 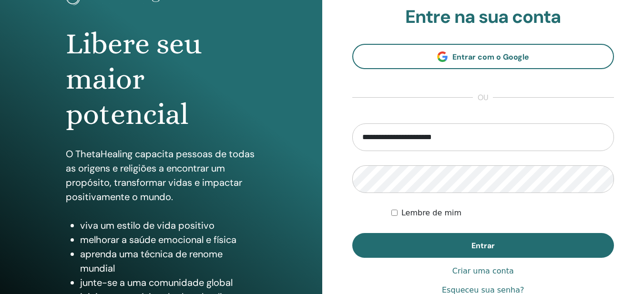 I want to click on div: Mantenha-me autenticado indefinidamente ou até que eu faça logout manualmente, so click(x=502, y=213).